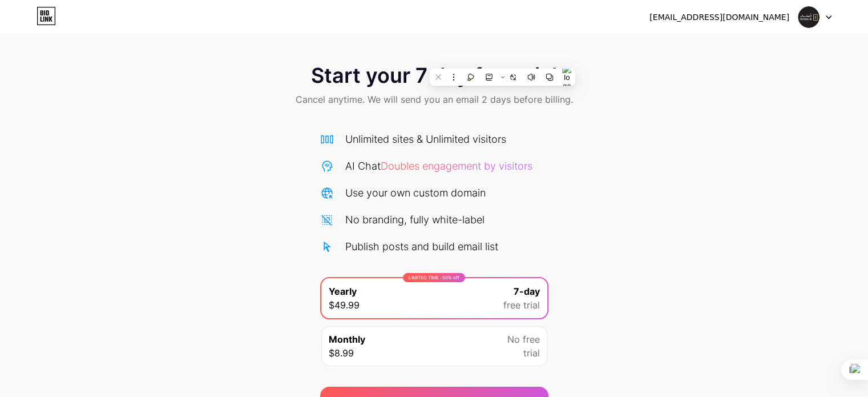  Describe the element at coordinates (426, 138) in the screenshot. I see `div: Unlimited sites & Unlimited visitors` at that location.